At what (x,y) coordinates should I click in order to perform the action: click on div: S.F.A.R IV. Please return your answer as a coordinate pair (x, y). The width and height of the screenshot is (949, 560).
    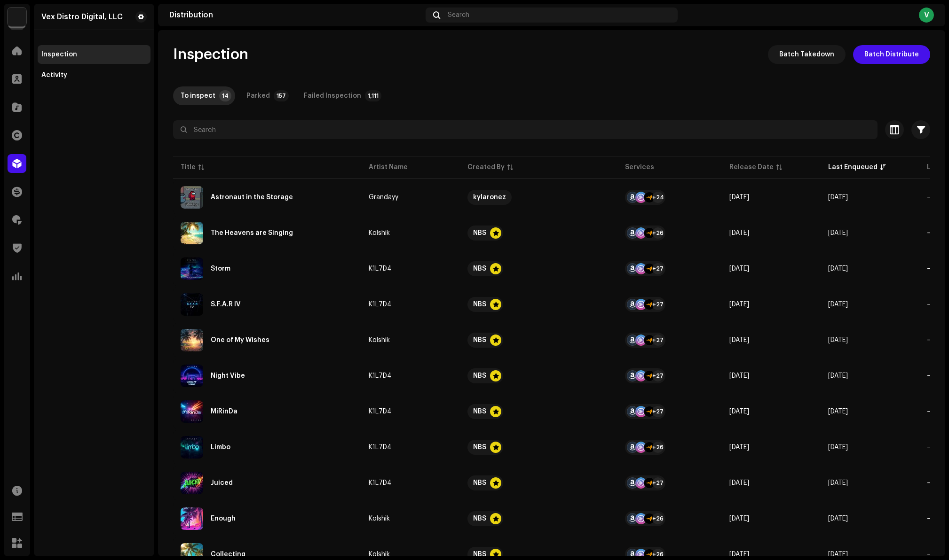
    Looking at the image, I should click on (225, 304).